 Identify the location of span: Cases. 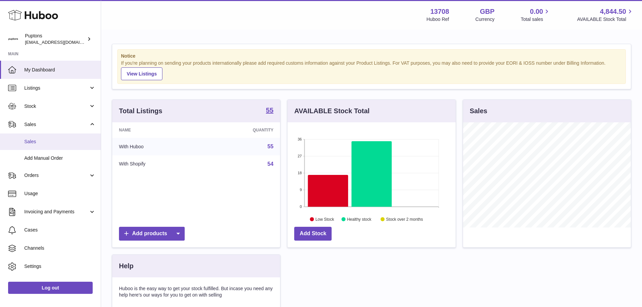
(60, 230).